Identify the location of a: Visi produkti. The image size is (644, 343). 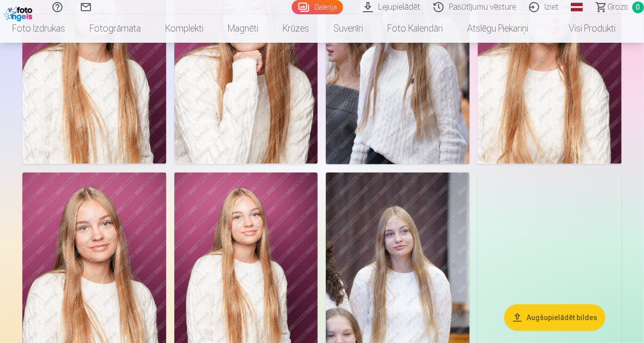
(584, 28).